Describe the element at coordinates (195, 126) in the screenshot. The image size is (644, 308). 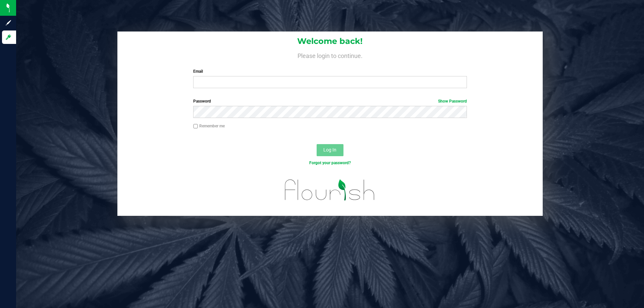
I see `input: Remember me` at that location.